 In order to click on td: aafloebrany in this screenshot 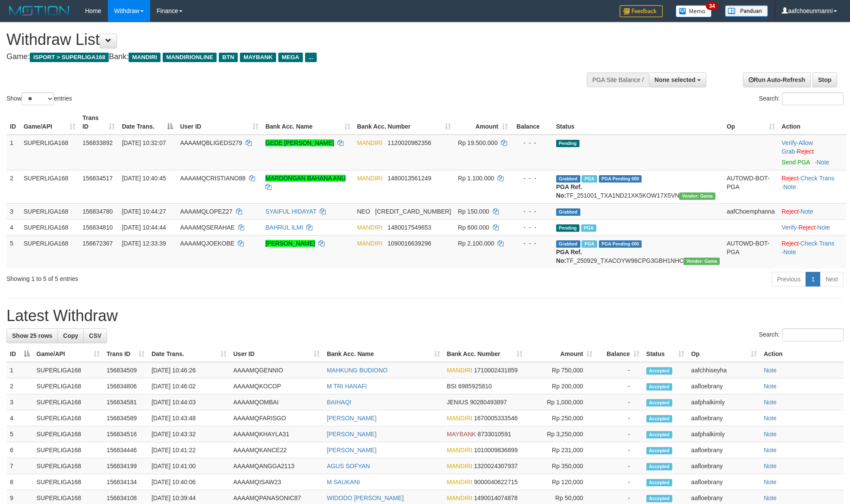, I will do `click(724, 466)`.